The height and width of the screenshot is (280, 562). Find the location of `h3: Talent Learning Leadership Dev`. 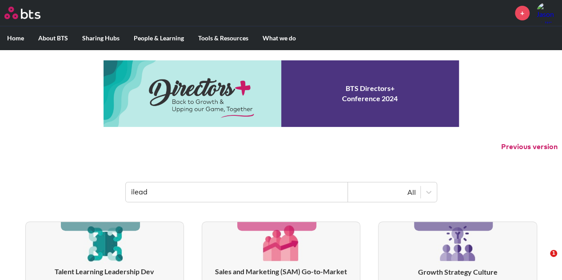

h3: Talent Learning Leadership Dev is located at coordinates (104, 272).